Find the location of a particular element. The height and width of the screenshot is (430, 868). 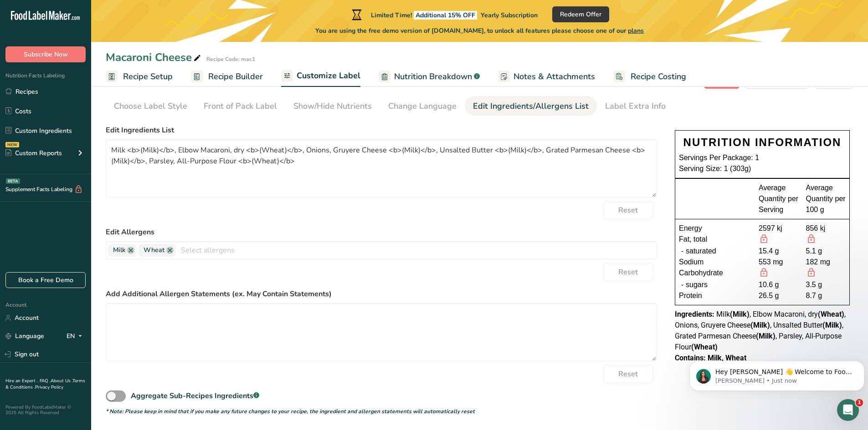

div: 856 kj is located at coordinates (826, 228).